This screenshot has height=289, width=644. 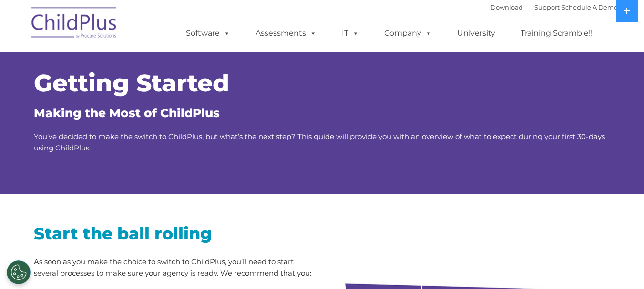 What do you see at coordinates (476, 34) in the screenshot?
I see `a: University` at bounding box center [476, 34].